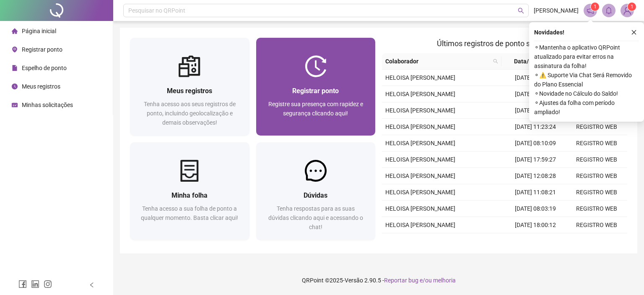 The height and width of the screenshot is (295, 644). I want to click on span: ⚬ Mantenha o aplicativo QRPoint atualizado para evitar erros na assinatura da folha!, so click(587, 56).